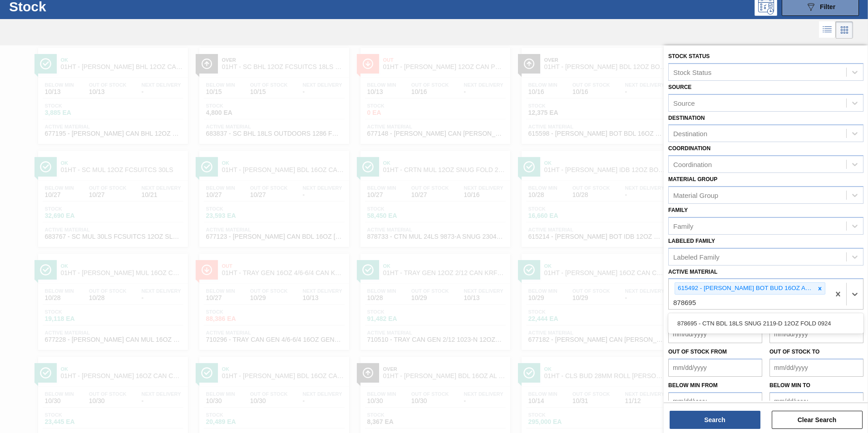  Describe the element at coordinates (692, 165) in the screenshot. I see `div: Coordination` at that location.